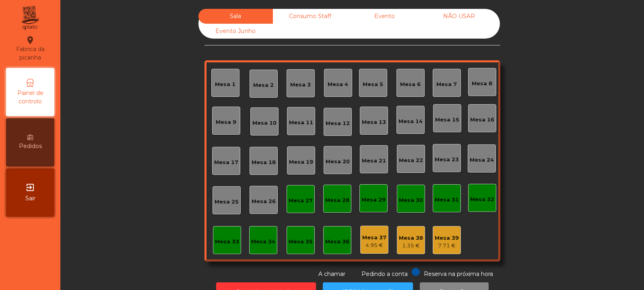  I want to click on div: Fabrica da picanha, so click(30, 49).